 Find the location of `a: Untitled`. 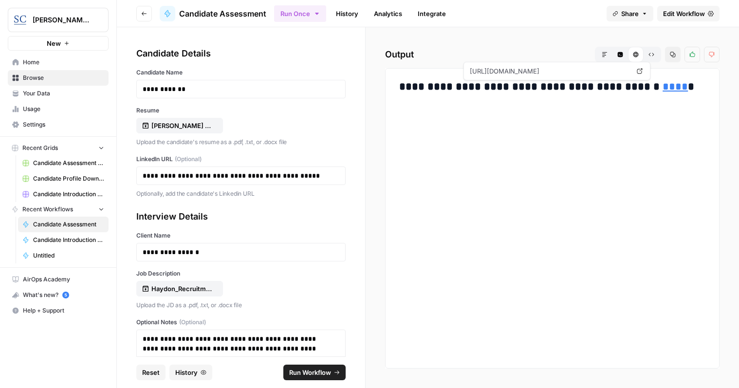

a: Untitled is located at coordinates (63, 256).